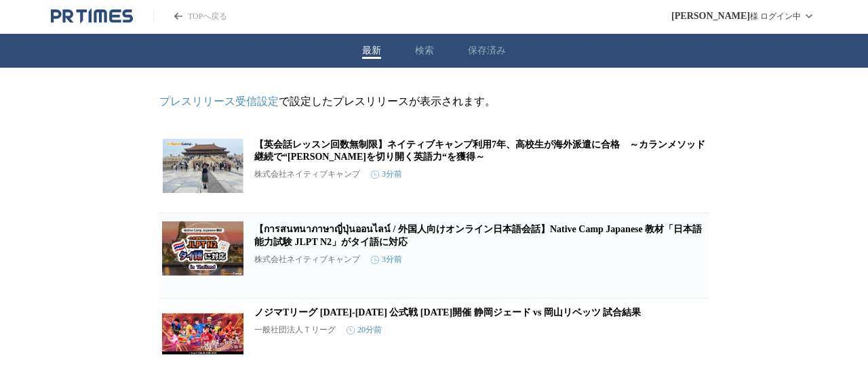 This screenshot has width=868, height=373. What do you see at coordinates (219, 101) in the screenshot?
I see `a: プレスリリース受信設定` at bounding box center [219, 101].